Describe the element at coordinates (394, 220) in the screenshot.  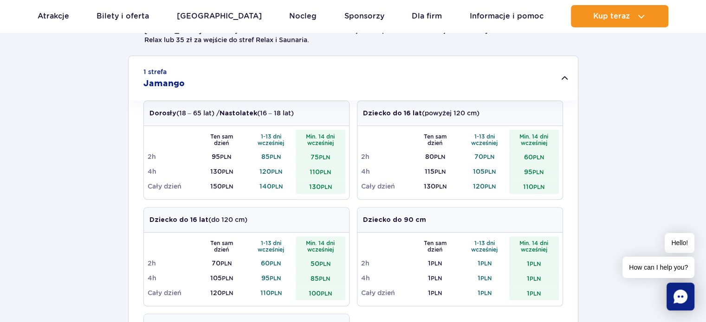
I see `strong: Dziecko do 90 cm` at that location.